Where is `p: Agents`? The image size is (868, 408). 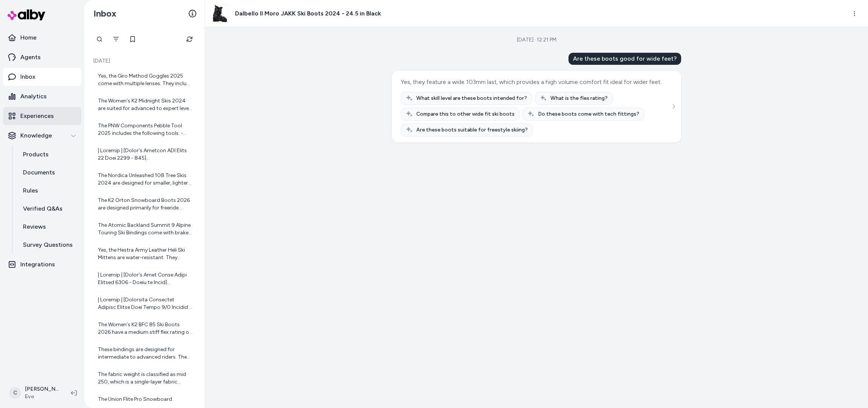 p: Agents is located at coordinates (31, 57).